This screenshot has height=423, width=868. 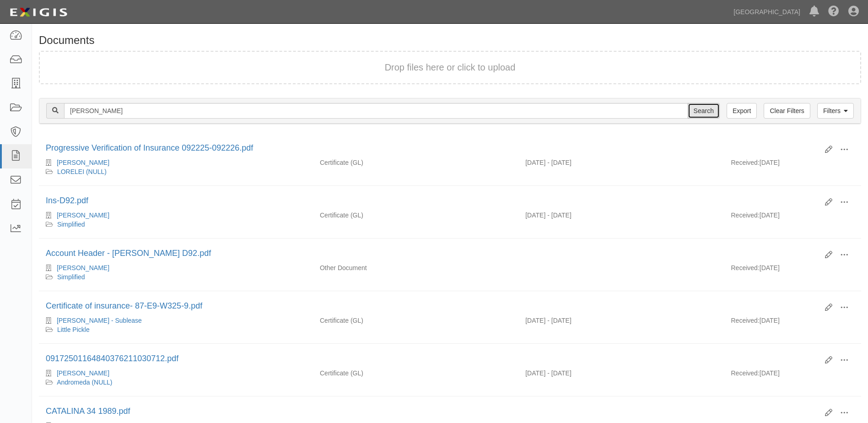 I want to click on a: Certificate of insurance- 87-E9-W325-9.pdf, so click(x=124, y=306).